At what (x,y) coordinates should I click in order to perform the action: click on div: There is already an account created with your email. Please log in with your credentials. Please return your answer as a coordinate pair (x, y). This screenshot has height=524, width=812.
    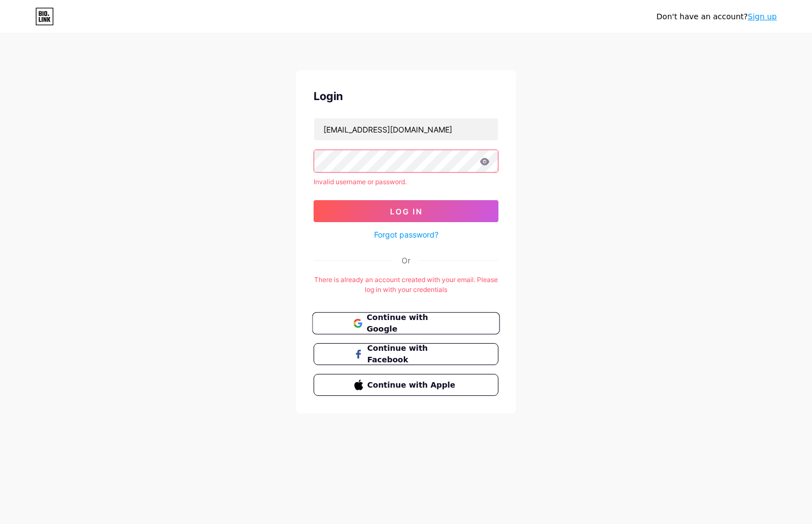
    Looking at the image, I should click on (406, 285).